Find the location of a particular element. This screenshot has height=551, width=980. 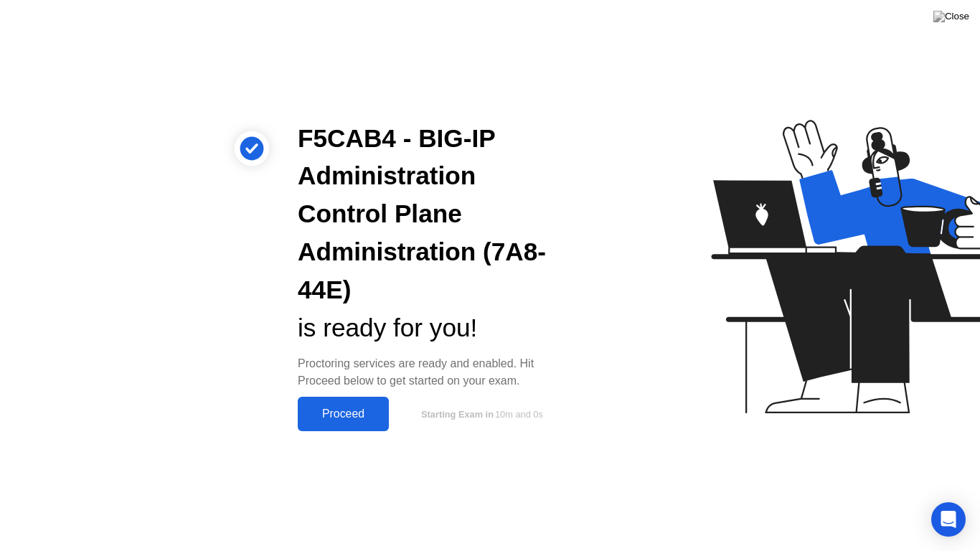

div: is ready for you! is located at coordinates (431, 328).